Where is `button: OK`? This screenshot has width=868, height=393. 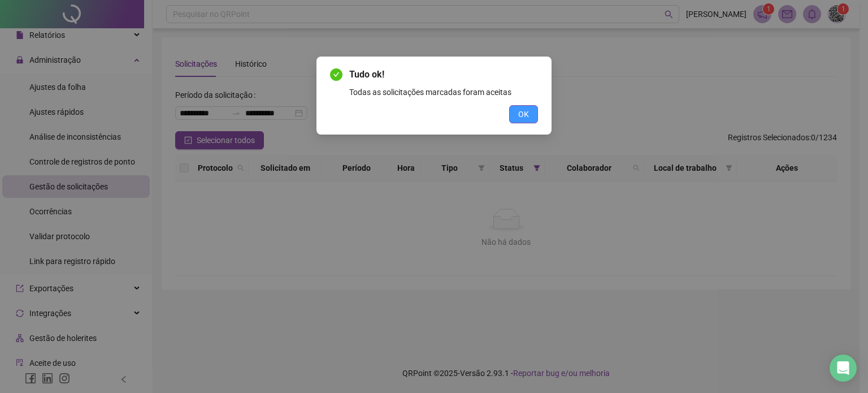
button: OK is located at coordinates (523, 114).